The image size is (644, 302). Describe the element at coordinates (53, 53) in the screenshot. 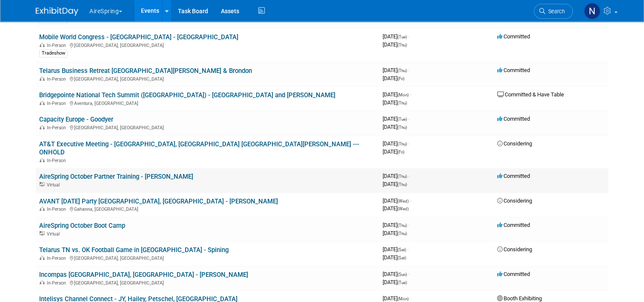

I see `div: Tradeshow` at that location.